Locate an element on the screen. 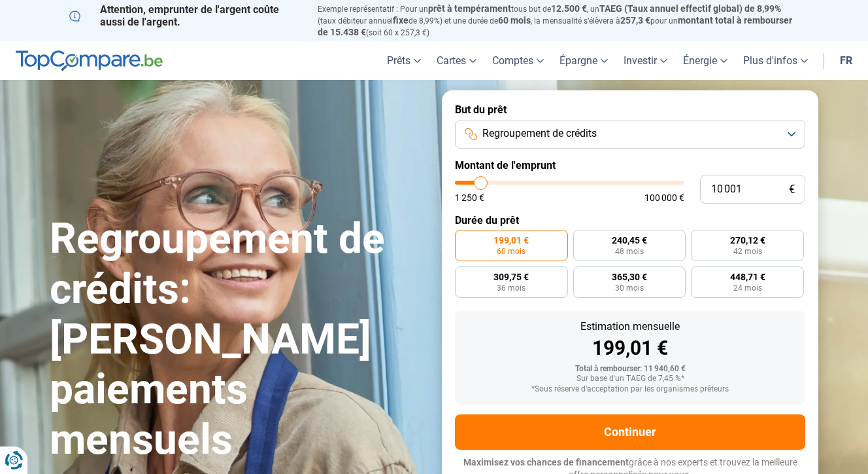 The width and height of the screenshot is (868, 474). p: Attention, emprunter de l'argent coûte aussi de l'argent. is located at coordinates (186, 16).